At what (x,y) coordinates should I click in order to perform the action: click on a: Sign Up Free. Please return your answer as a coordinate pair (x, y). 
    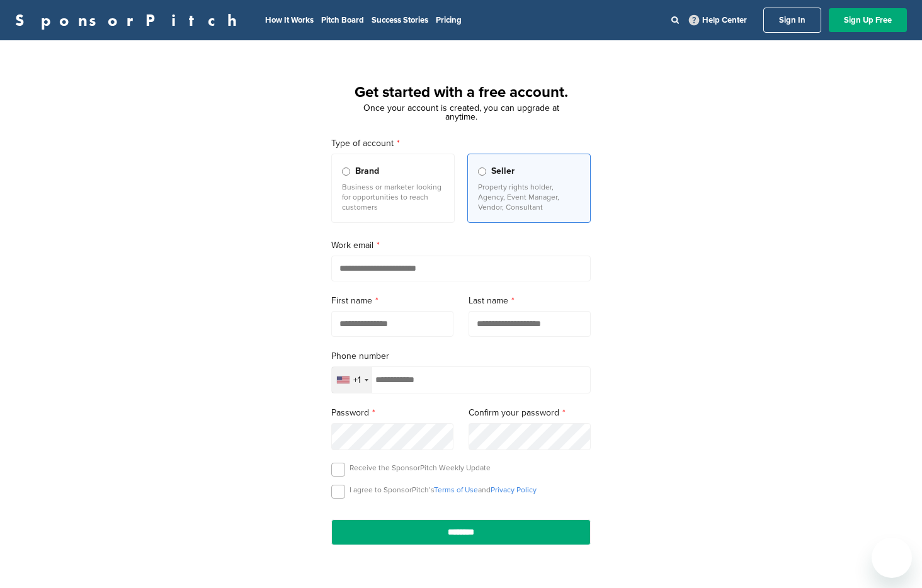
    Looking at the image, I should click on (868, 20).